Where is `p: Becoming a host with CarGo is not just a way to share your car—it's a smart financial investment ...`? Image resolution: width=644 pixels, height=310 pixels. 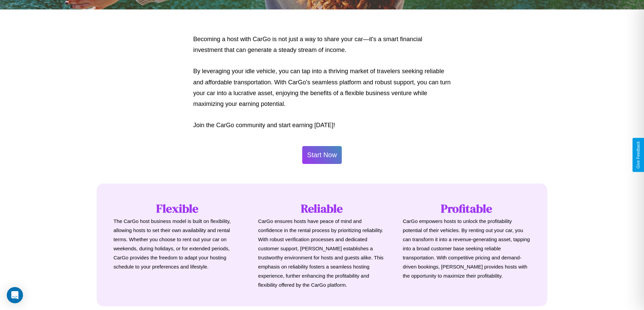 p: Becoming a host with CarGo is not just a way to share your car—it's a smart financial investment ... is located at coordinates (322, 45).